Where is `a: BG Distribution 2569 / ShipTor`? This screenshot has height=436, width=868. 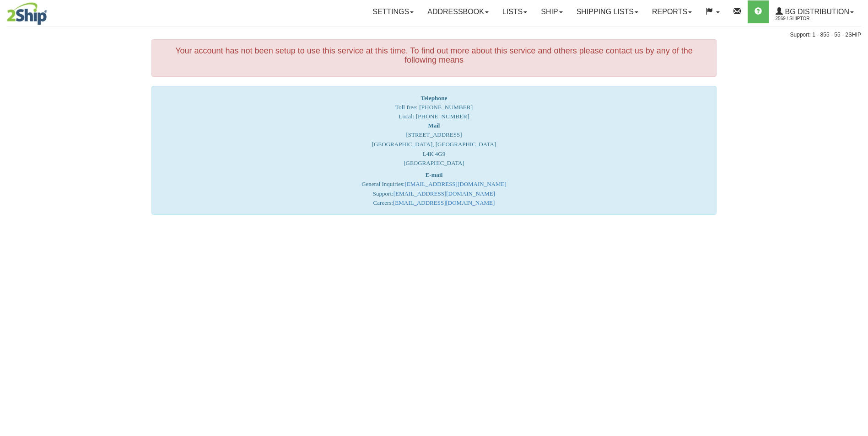
a: BG Distribution 2569 / ShipTor is located at coordinates (814, 12).